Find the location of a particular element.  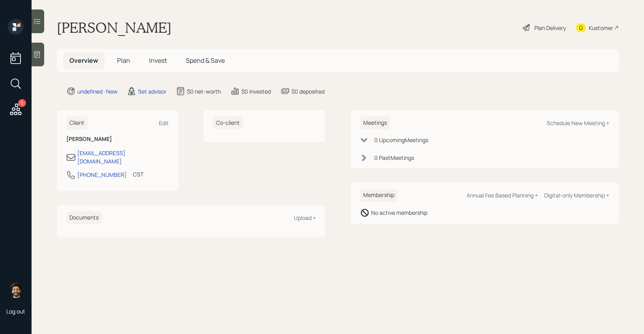

div: 0 Past Meeting s is located at coordinates (394, 158).